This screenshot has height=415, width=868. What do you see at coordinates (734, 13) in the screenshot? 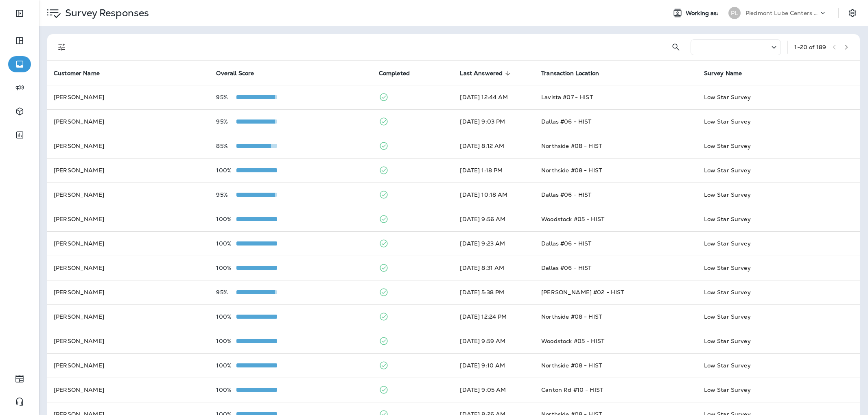
I see `div: PL` at bounding box center [734, 13].